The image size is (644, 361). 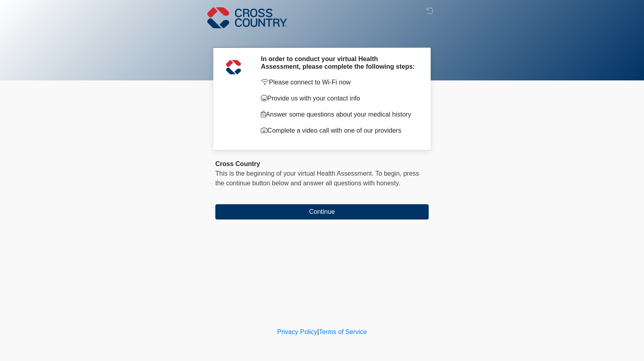 I want to click on p: Complete a video call with one of our providers, so click(x=338, y=131).